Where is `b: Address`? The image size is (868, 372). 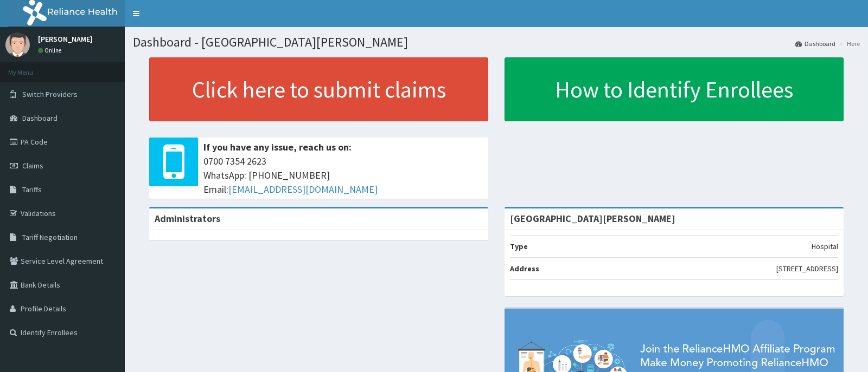
b: Address is located at coordinates (524, 269).